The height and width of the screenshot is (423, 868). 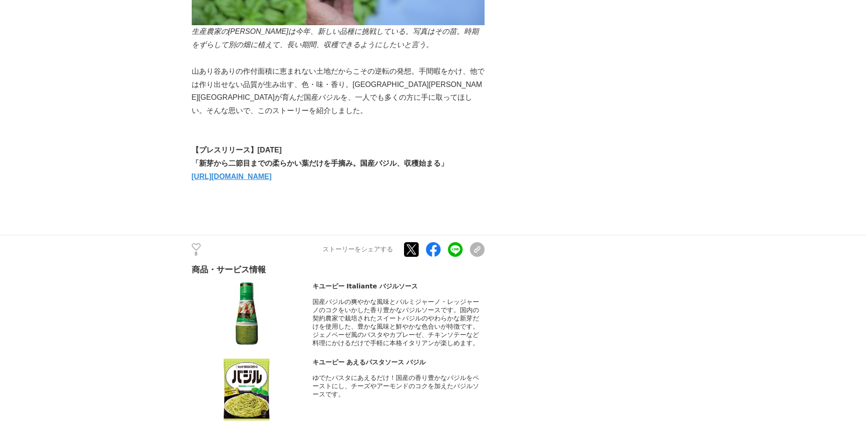 What do you see at coordinates (396, 322) in the screenshot?
I see `span: 国産バジルの爽やかな風味とパルミジャーノ・レッジャーノのコクをいかした香り豊かなバジルソースです。国内の契約農家で栽培されたスイートバジルのやわらかな新芽だけを使用した、豊かな風味と鮮やかな色合...` at bounding box center [396, 322].